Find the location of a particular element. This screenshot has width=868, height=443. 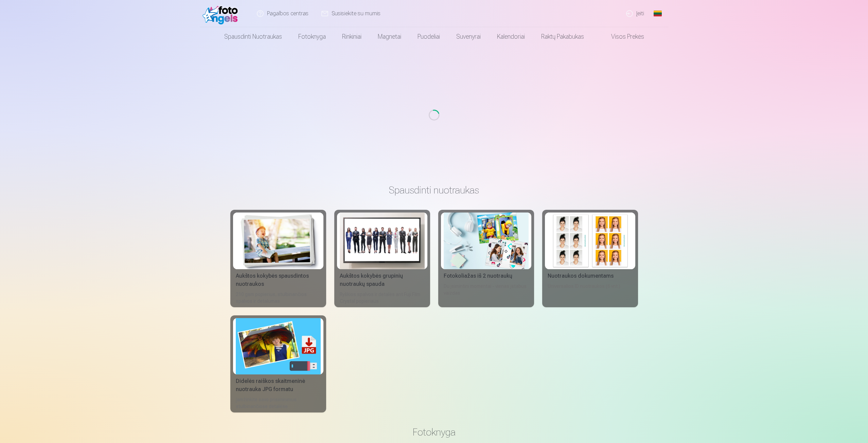

h3: Fotoknyga is located at coordinates (434, 432).